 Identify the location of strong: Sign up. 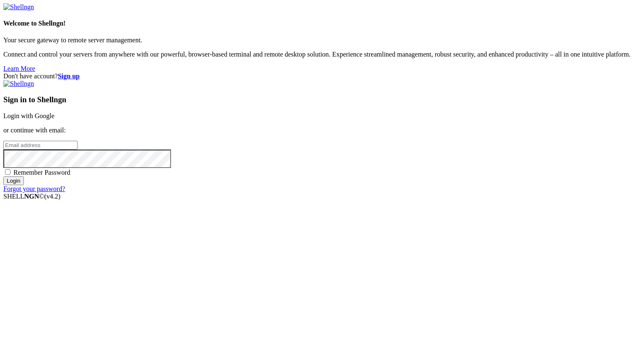
(69, 76).